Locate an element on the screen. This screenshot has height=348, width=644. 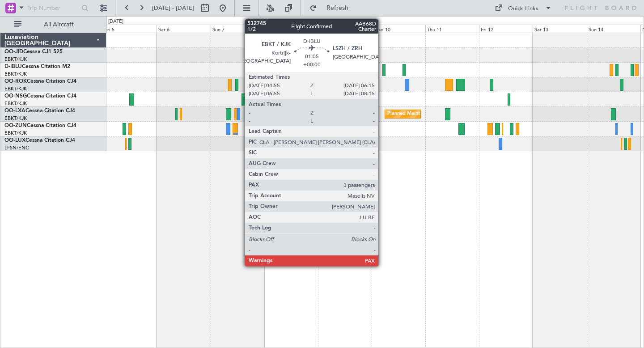
a: OO-LUXCessna Citation CJ4 is located at coordinates (40, 140).